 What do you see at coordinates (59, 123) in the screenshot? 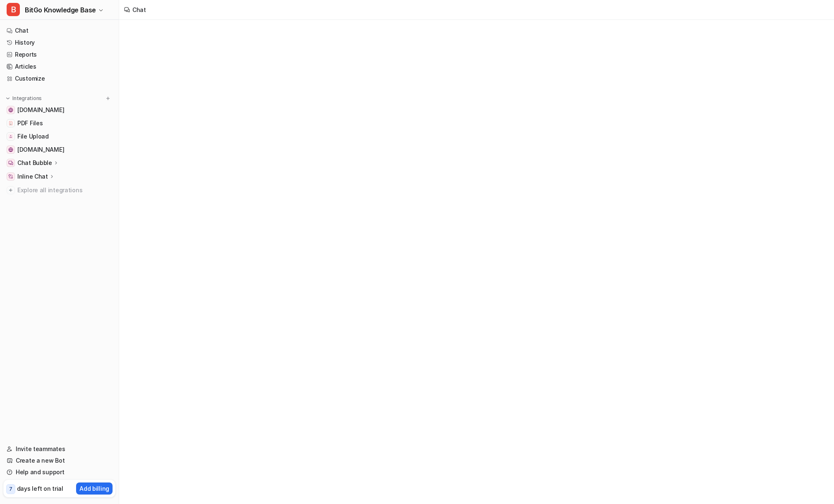
I see `a: PDF FilesPDF Files` at bounding box center [59, 123].